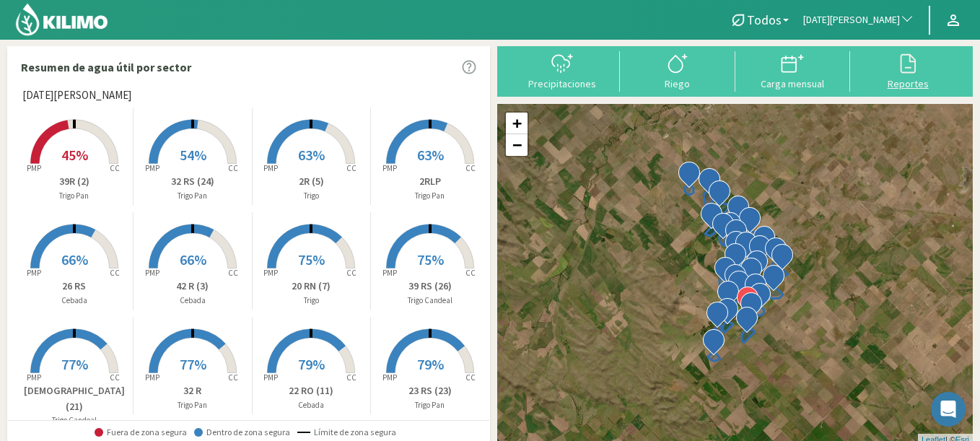 This screenshot has width=980, height=441. Describe the element at coordinates (242, 432) in the screenshot. I see `span: Dentro de zona segura` at that location.